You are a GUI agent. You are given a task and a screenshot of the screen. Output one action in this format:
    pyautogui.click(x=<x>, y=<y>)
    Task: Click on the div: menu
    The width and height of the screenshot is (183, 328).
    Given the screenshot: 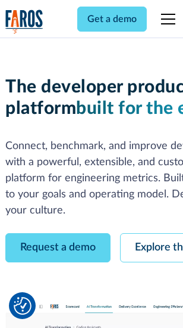 What is the action you would take?
    pyautogui.click(x=166, y=19)
    